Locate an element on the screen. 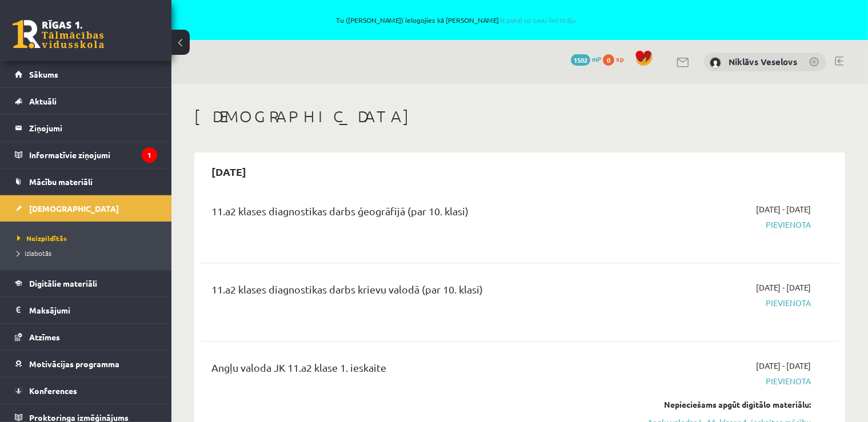 This screenshot has height=422, width=868. div: Nepieciešams apgūt digitālo materiālu: is located at coordinates (716, 405).